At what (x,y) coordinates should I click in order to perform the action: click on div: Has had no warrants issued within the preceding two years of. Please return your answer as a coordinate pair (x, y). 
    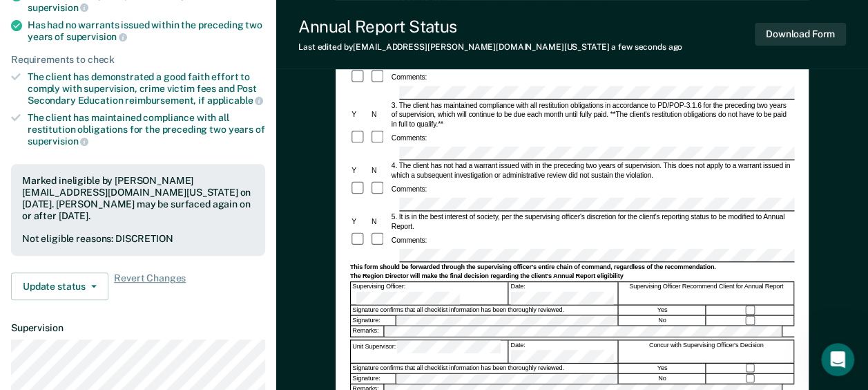
    Looking at the image, I should click on (146, 31).